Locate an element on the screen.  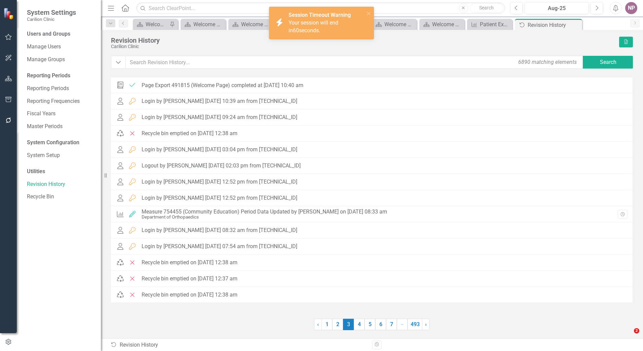
a: 6 is located at coordinates (381, 325).